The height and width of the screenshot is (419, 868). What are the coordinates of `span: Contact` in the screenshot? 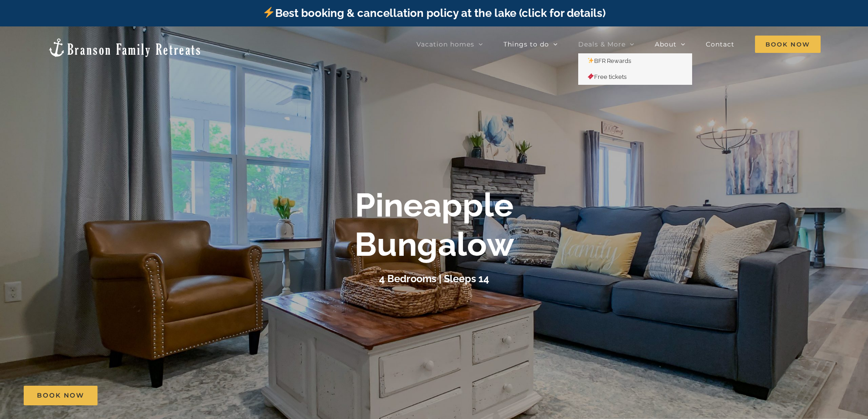 It's located at (720, 44).